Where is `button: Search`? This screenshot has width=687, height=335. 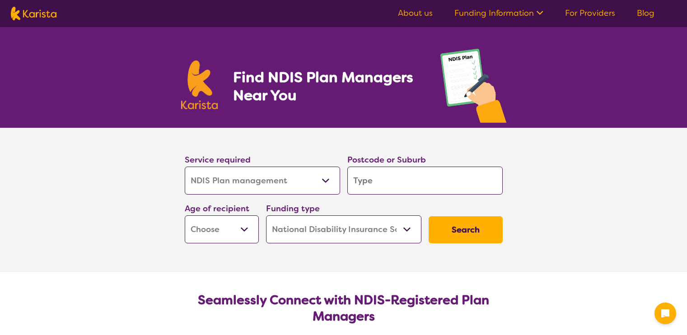
button: Search is located at coordinates (466, 230).